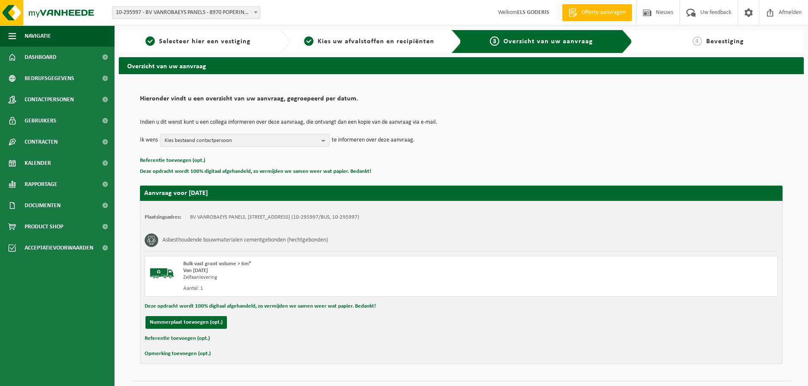 The image size is (808, 386). What do you see at coordinates (44, 227) in the screenshot?
I see `span: Product Shop` at bounding box center [44, 227].